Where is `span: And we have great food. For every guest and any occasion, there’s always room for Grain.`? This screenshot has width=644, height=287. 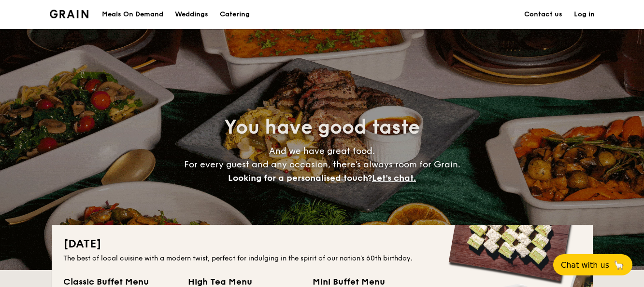 span: And we have great food. For every guest and any occasion, there’s always room for Grain. is located at coordinates (322, 165).